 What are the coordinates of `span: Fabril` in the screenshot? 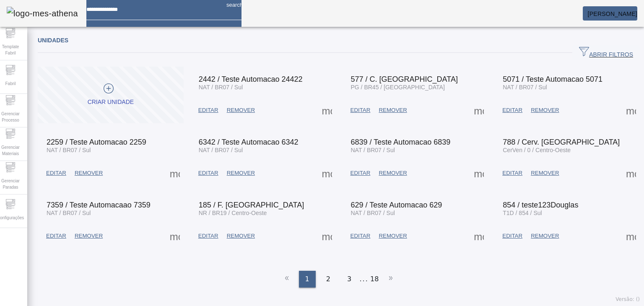 It's located at (10, 83).